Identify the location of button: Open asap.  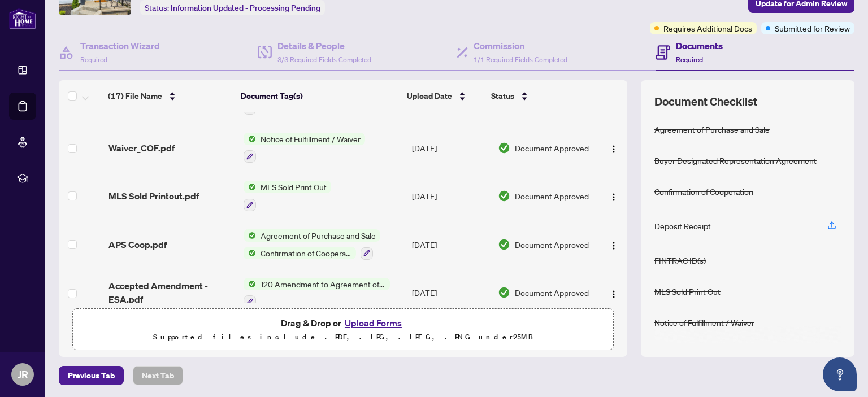
(840, 374).